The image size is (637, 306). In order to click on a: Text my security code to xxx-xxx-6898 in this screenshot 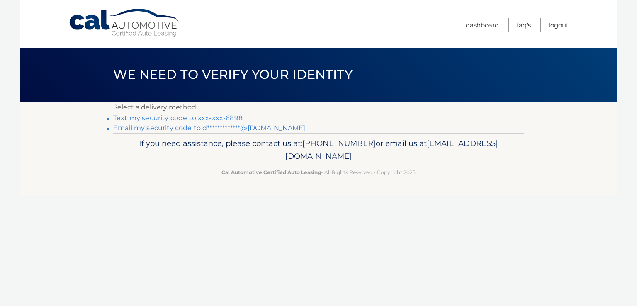, I will do `click(178, 118)`.